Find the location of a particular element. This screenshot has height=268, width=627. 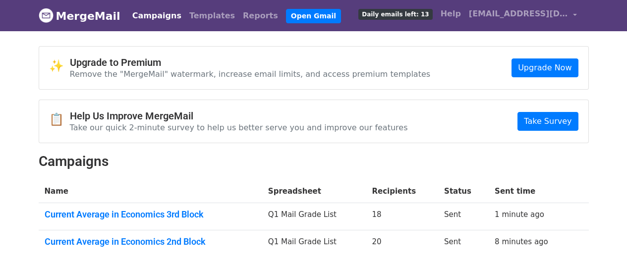

img: MergeMail logo is located at coordinates (46, 15).